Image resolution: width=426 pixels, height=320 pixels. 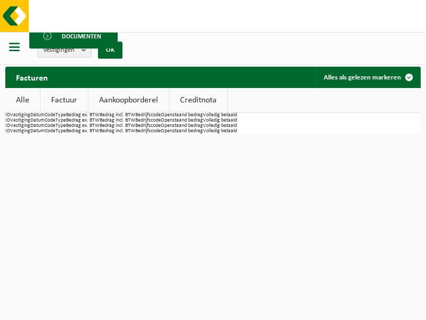 I want to click on span: Documenten, so click(x=81, y=36).